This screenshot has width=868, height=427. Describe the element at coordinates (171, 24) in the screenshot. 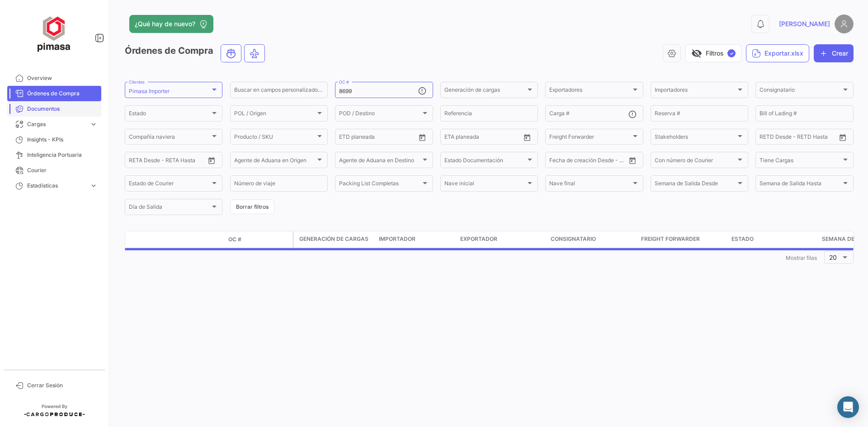

I see `button: ¿Qué hay de nuevo?` at that location.